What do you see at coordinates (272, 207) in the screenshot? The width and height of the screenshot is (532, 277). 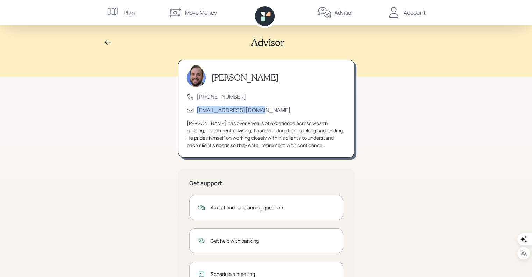 I see `div: Ask a financial planning question` at bounding box center [272, 207].